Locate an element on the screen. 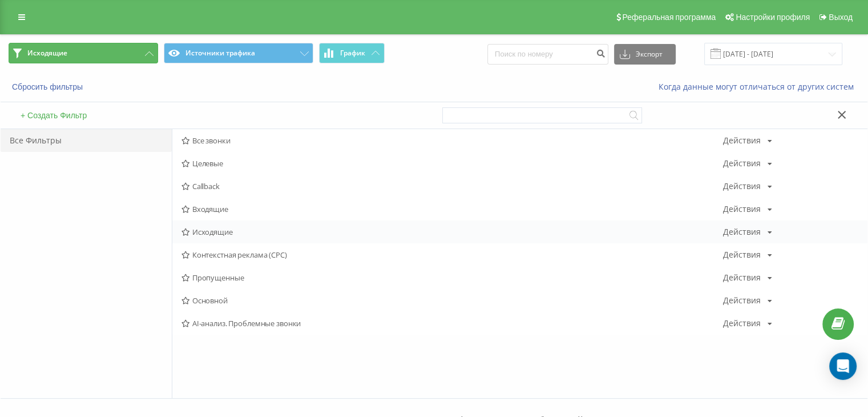 This screenshot has width=868, height=417. span: Основной is located at coordinates (452, 301).